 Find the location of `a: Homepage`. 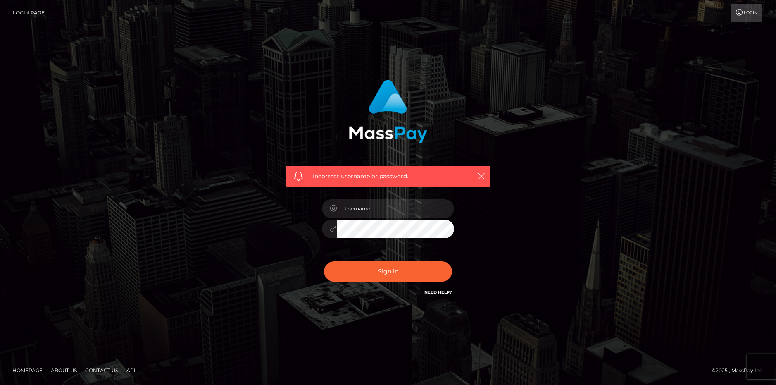

a: Homepage is located at coordinates (27, 370).